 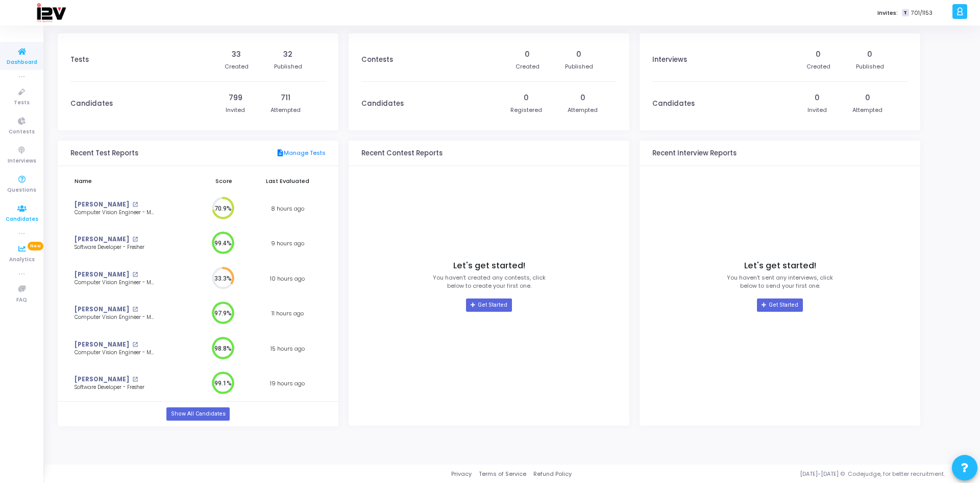 What do you see at coordinates (694, 153) in the screenshot?
I see `h3: Recent Interview Reports` at bounding box center [694, 153].